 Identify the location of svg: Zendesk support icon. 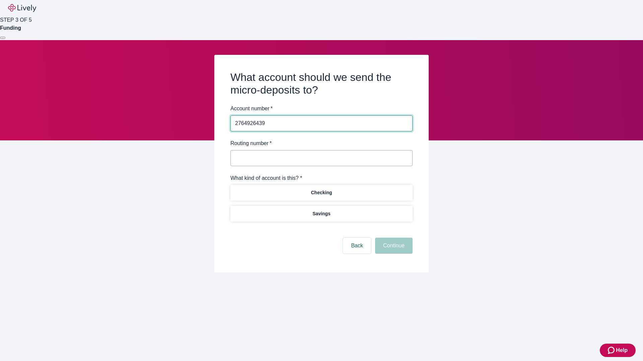
(612, 351).